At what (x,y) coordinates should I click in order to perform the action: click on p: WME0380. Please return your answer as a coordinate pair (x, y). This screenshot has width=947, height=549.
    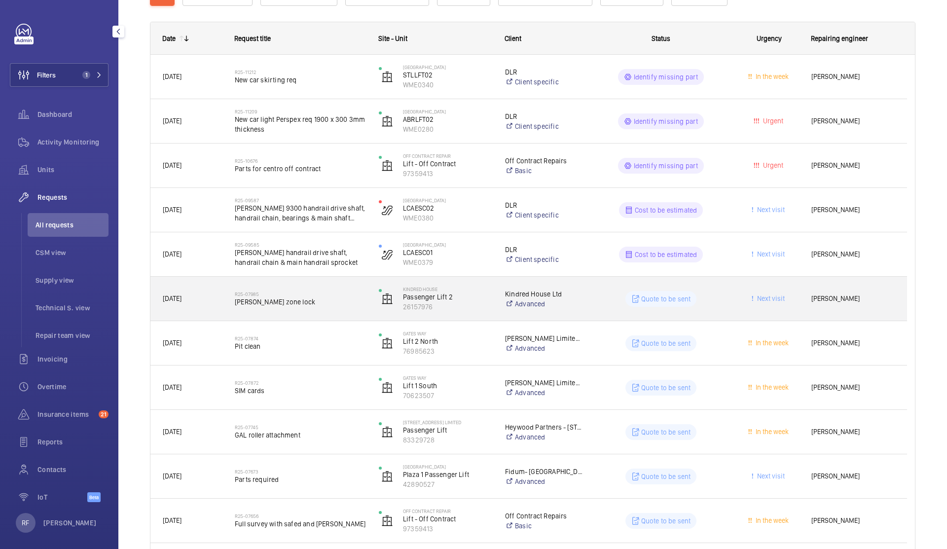
    Looking at the image, I should click on (447, 218).